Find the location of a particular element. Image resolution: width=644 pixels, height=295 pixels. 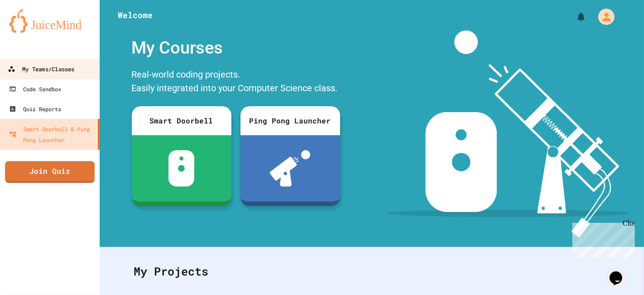

img: ppl-with-ball.png is located at coordinates (290, 168).